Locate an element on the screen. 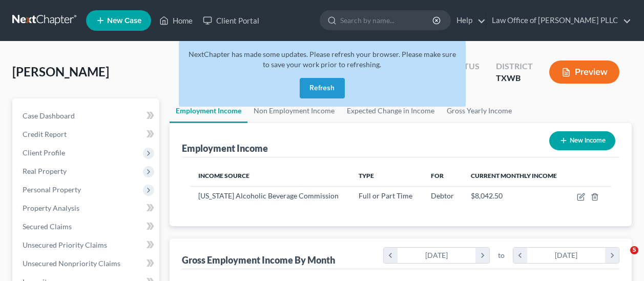 This screenshot has width=644, height=281. span: For is located at coordinates (437, 175).